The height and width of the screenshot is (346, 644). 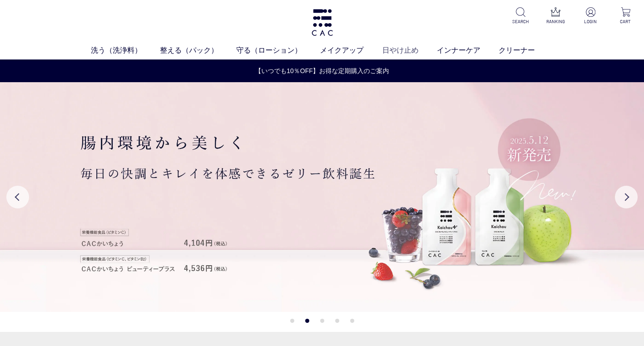 I want to click on a: メイクアップ, so click(x=351, y=50).